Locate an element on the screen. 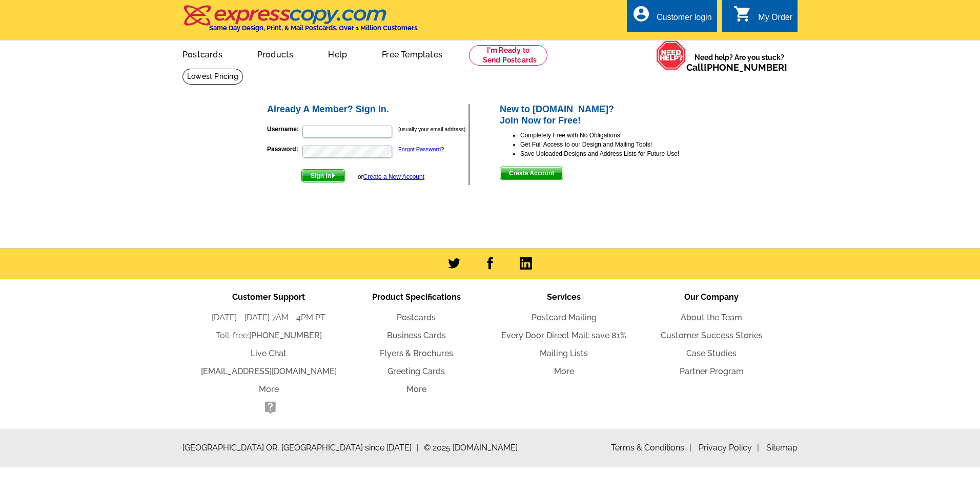 This screenshot has width=980, height=493. img: button-next-arrow-white.png is located at coordinates (333, 175).